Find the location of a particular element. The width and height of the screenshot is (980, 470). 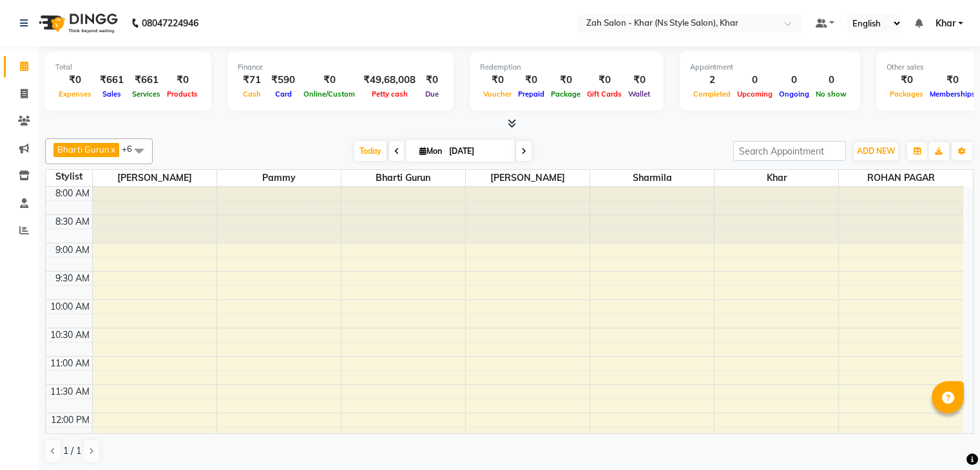

span: Today is located at coordinates (371, 151).